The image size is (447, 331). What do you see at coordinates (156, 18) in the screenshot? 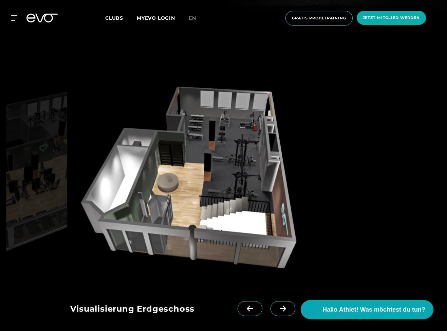
I see `a: MYEVO LOGIN` at bounding box center [156, 18].